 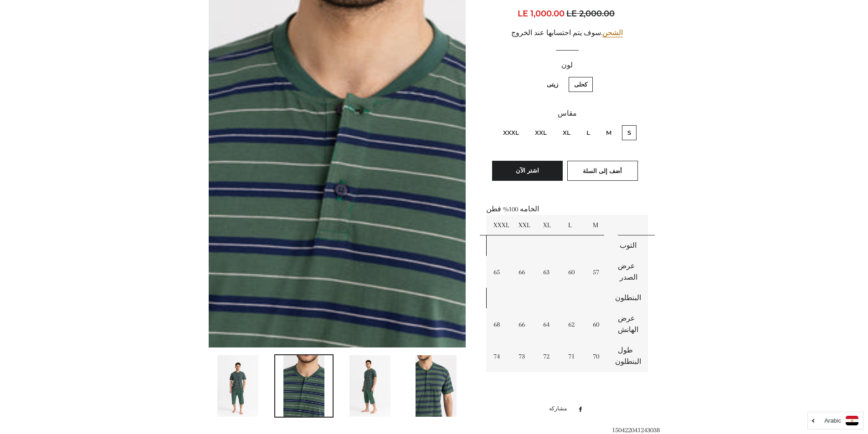 What do you see at coordinates (541, 133) in the screenshot?
I see `label: XXL` at bounding box center [541, 133].